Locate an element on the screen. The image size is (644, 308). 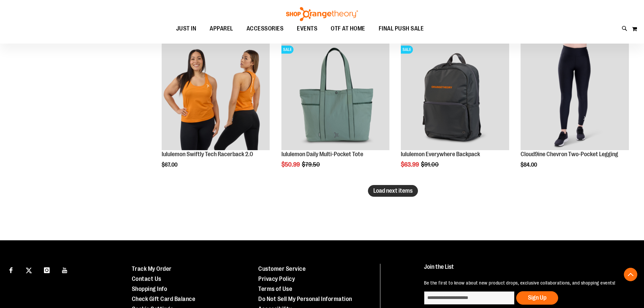
a: JUST IN is located at coordinates (186, 29).